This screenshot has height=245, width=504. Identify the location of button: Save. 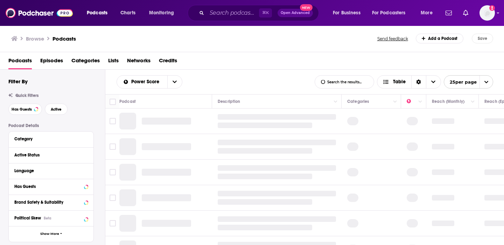
(482, 38).